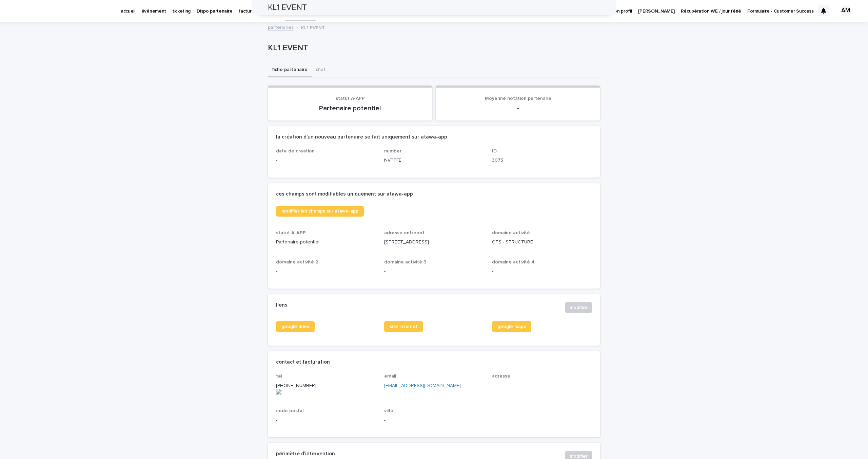  I want to click on h2: la création d'un nouveau partenaire se fait uniquement sur atawa-app, so click(361, 137).